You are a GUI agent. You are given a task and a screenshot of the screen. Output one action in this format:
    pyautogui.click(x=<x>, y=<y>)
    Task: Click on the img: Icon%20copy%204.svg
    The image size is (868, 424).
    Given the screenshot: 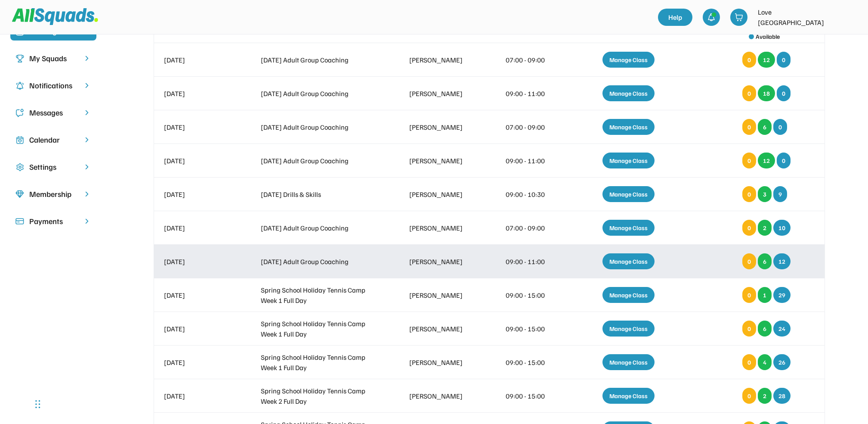 What is the action you would take?
    pyautogui.click(x=20, y=86)
    